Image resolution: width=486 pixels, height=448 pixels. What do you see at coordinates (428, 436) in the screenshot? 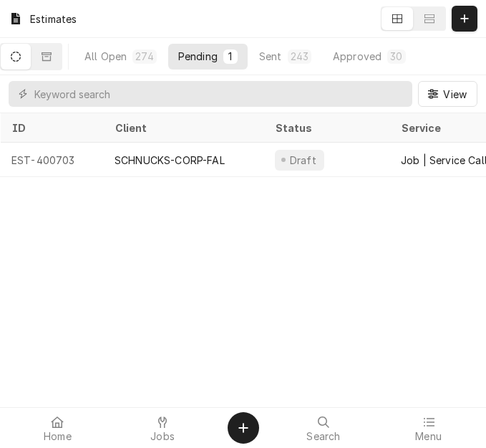
I see `span: Menu` at bounding box center [428, 436].